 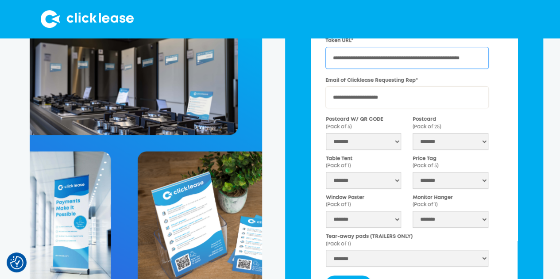 What do you see at coordinates (363, 201) in the screenshot?
I see `label: Window Poster` at bounding box center [363, 201].